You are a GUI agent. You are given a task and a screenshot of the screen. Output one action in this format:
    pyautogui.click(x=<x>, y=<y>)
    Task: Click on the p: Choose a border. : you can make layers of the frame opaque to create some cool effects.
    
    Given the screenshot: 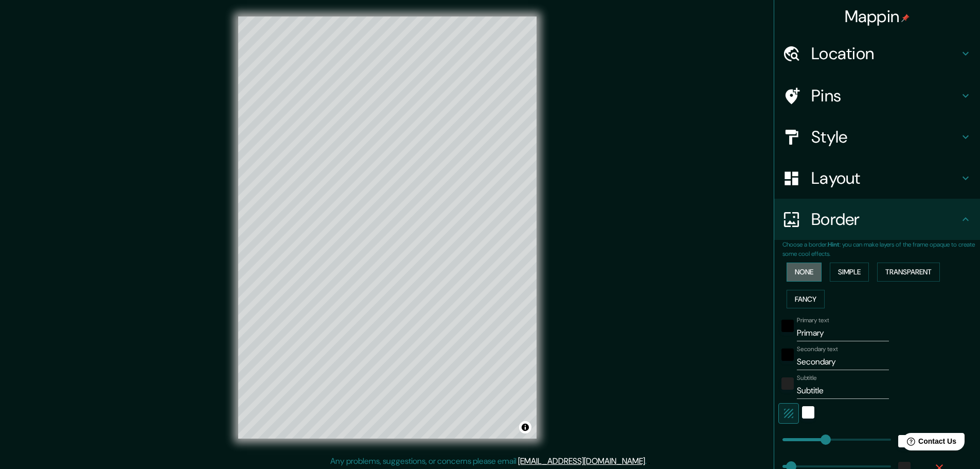 What is the action you would take?
    pyautogui.click(x=881, y=249)
    